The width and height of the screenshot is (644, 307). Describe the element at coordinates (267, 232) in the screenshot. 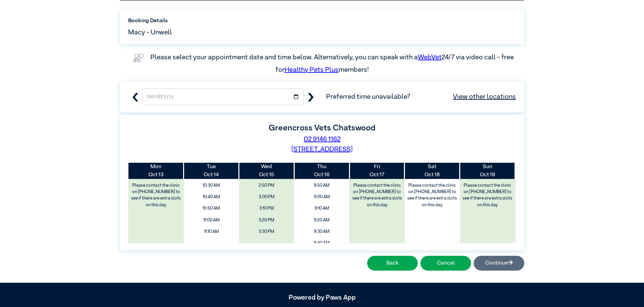

I see `span: 3:30 PM` at that location.